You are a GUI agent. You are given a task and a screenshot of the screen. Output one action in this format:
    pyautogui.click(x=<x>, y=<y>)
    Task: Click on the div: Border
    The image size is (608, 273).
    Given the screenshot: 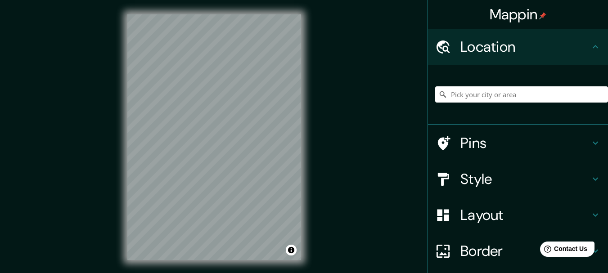 What is the action you would take?
    pyautogui.click(x=518, y=251)
    